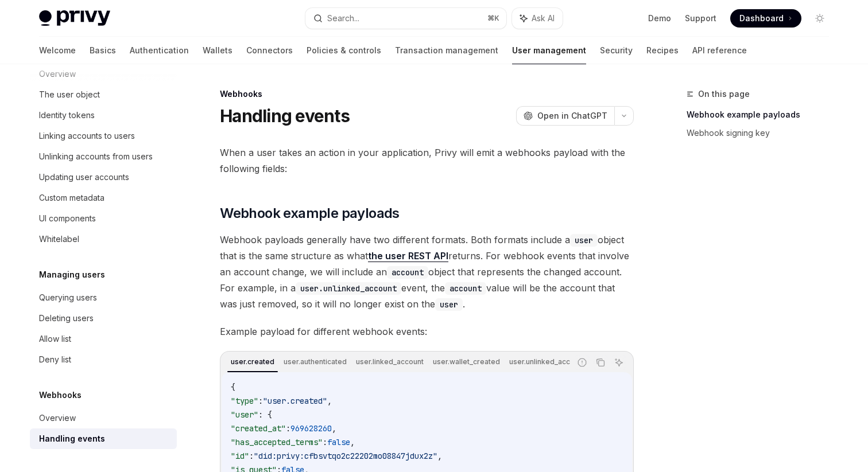 The height and width of the screenshot is (472, 868). What do you see at coordinates (103, 156) in the screenshot?
I see `a: Unlinking accounts from users` at bounding box center [103, 156].